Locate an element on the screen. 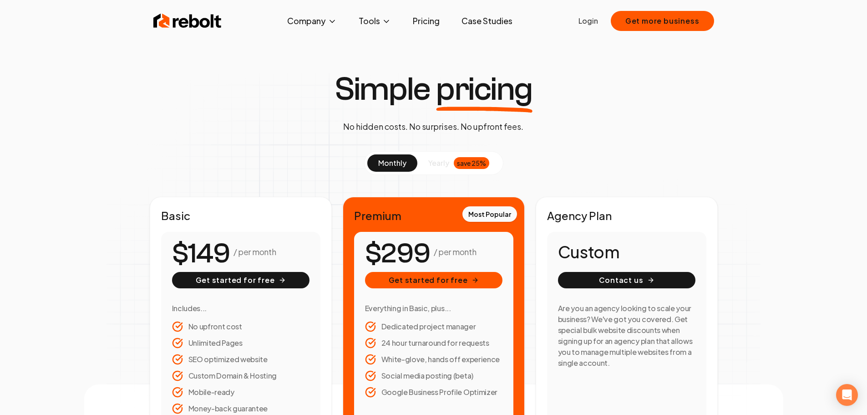 This screenshot has height=415, width=867. h2: Basic is located at coordinates (241, 215).